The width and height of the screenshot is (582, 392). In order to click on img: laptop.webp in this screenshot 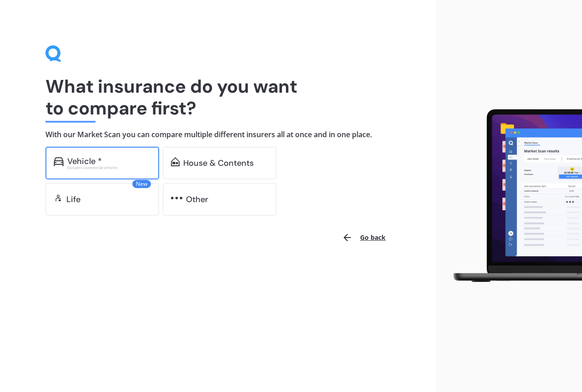, I will do `click(513, 196)`.